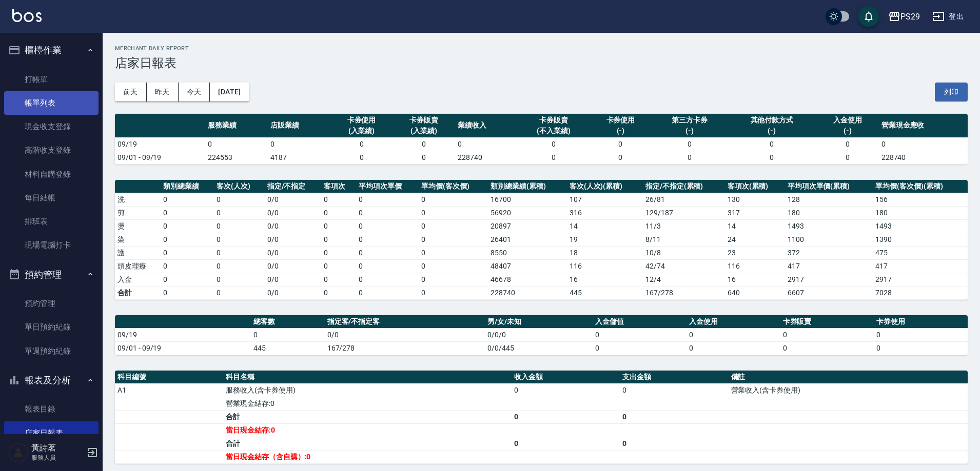  Describe the element at coordinates (829, 187) in the screenshot. I see `th: 平均項次單價(累積)` at that location.